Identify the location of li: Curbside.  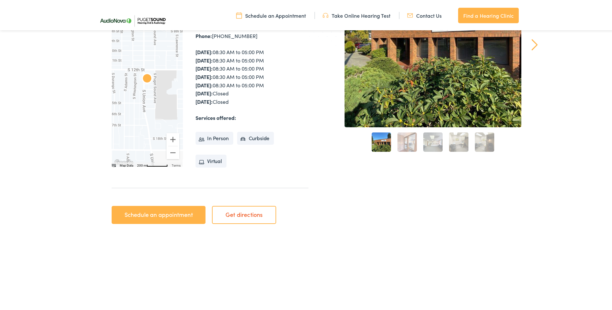
(255, 137).